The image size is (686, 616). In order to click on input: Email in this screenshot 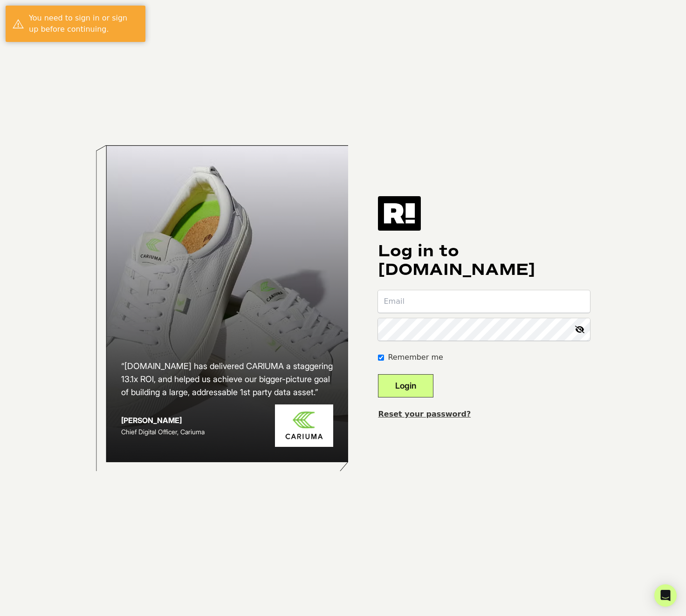, I will do `click(483, 301)`.